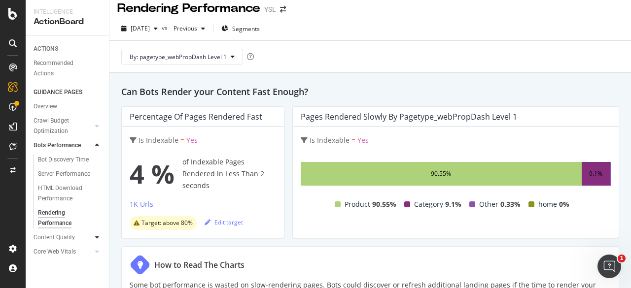 The image size is (631, 288). What do you see at coordinates (196, 117) in the screenshot?
I see `div: Percentage of Pages Rendered Fast` at bounding box center [196, 117].